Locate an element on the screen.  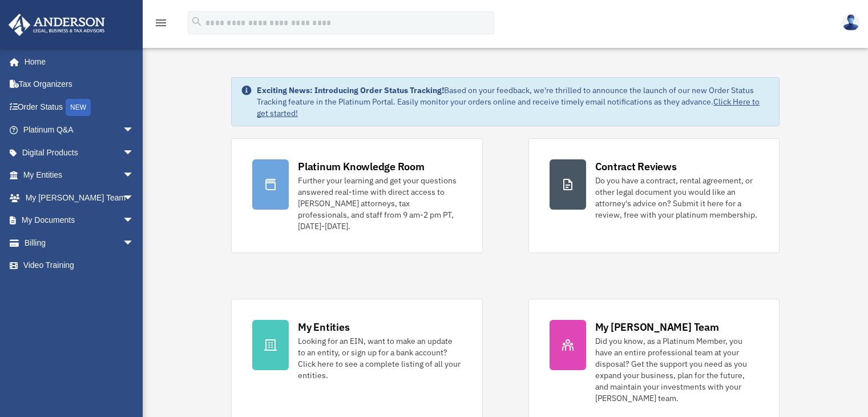
a: Order StatusNEW is located at coordinates (80, 107).